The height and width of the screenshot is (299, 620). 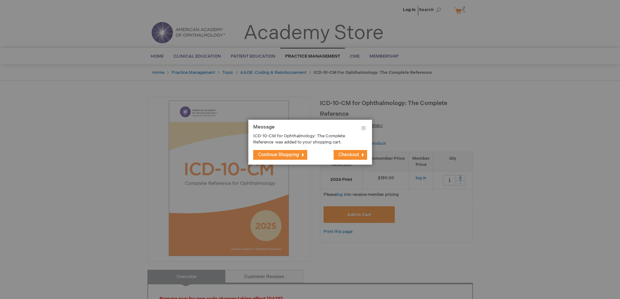 What do you see at coordinates (348, 154) in the screenshot?
I see `span: Checkout` at bounding box center [348, 154].